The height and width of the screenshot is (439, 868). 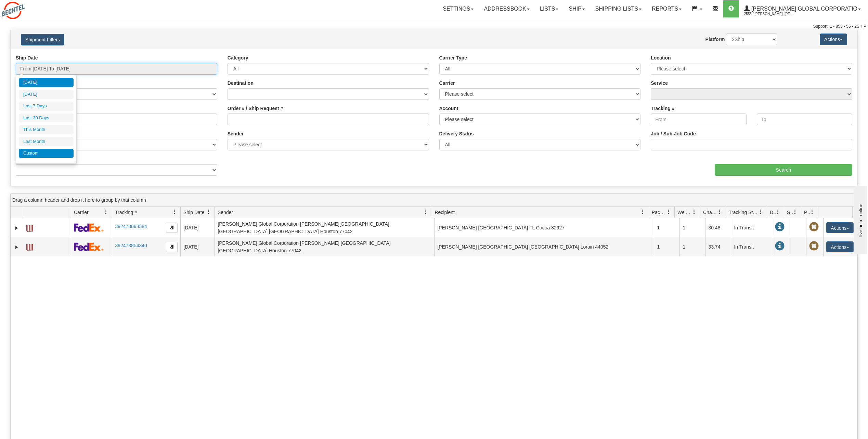 What do you see at coordinates (673, 133) in the screenshot?
I see `label: Job / Sub-Job Code` at bounding box center [673, 133].